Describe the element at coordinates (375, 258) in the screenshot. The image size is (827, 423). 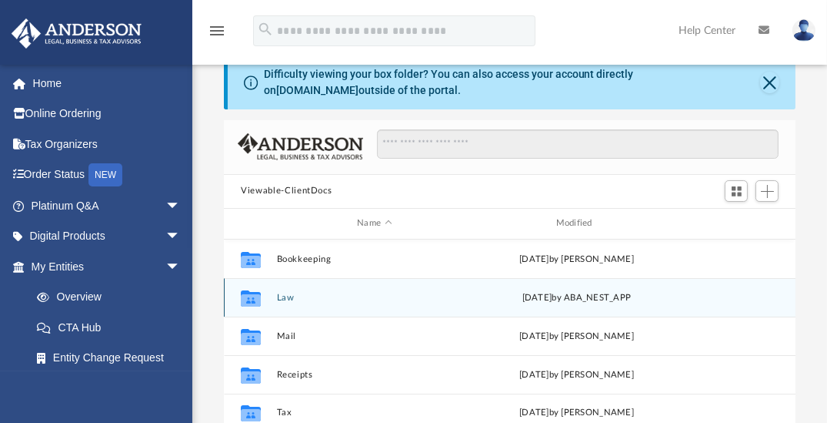
I see `button: Bookkeeping` at that location.